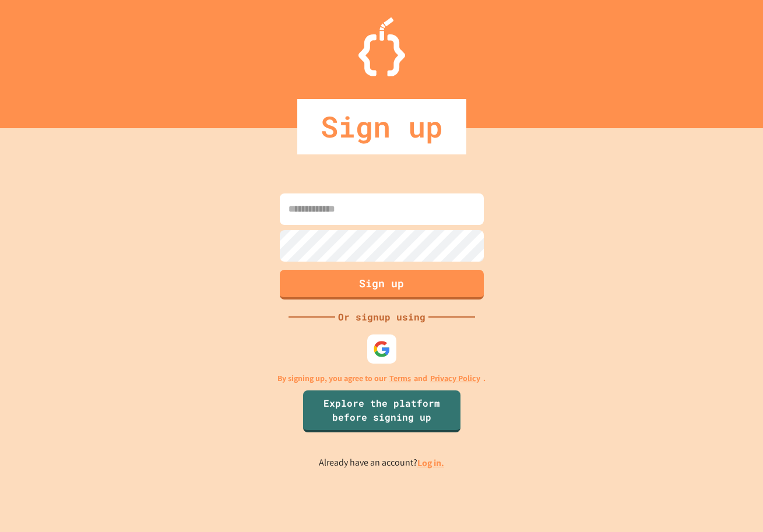  Describe the element at coordinates (382, 463) in the screenshot. I see `p: Already have an account?` at that location.